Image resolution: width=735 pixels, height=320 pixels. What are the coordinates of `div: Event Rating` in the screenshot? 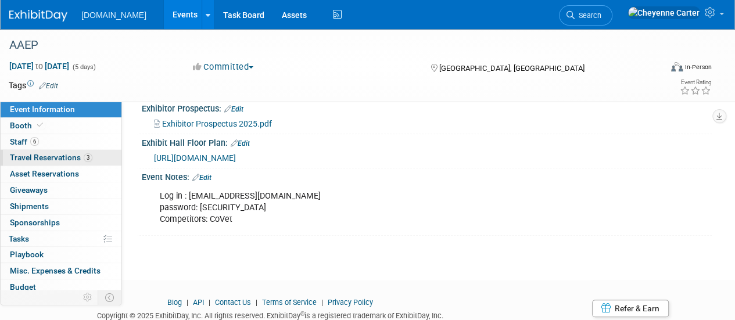 It's located at (695, 82).